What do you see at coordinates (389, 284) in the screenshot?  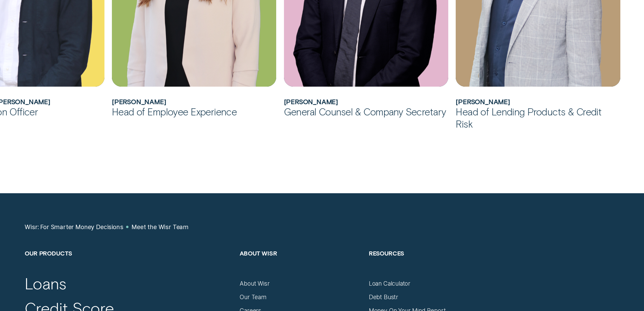 I see `div: Loan Calculator` at bounding box center [389, 284].